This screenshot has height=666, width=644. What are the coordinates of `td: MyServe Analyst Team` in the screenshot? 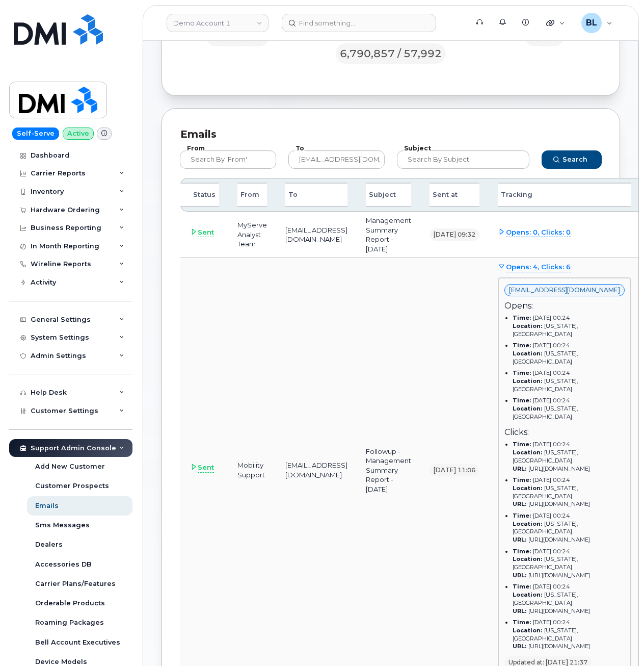 It's located at (252, 234).